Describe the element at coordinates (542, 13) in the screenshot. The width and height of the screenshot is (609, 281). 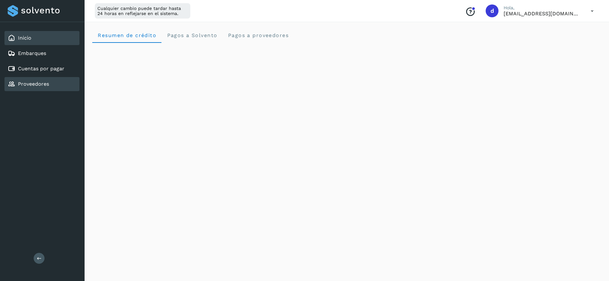
I see `p: darredondor@pochteca.net` at that location.